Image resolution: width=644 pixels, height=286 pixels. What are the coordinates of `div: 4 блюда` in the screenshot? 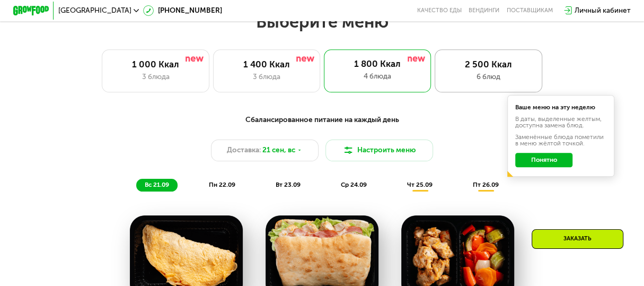 It's located at (377, 76).